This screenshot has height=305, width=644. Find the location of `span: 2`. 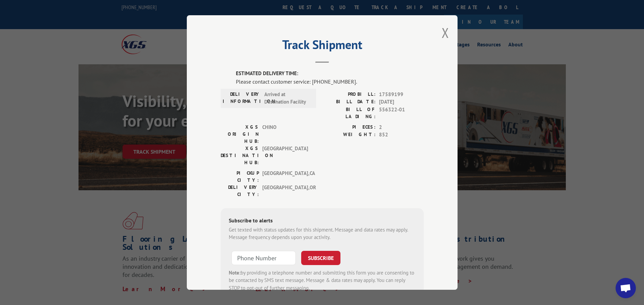

span: 2 is located at coordinates (401, 127).